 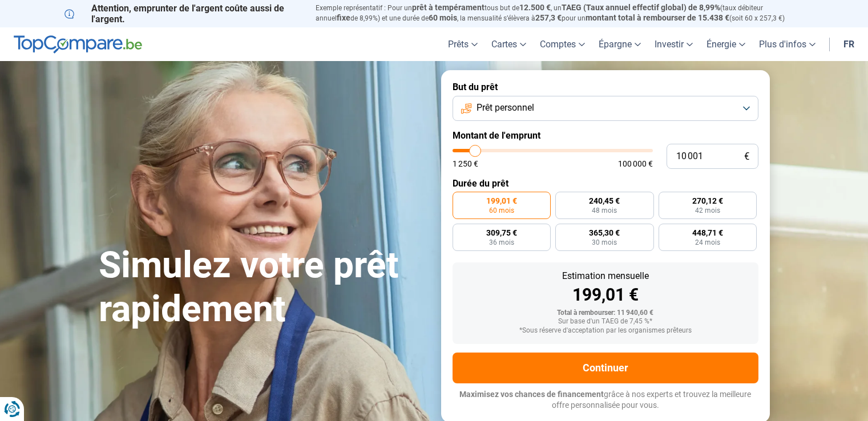 What do you see at coordinates (849, 44) in the screenshot?
I see `a: fr` at bounding box center [849, 44].